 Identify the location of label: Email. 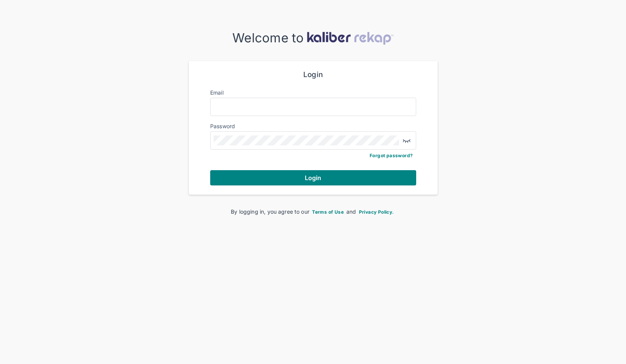
(216, 92).